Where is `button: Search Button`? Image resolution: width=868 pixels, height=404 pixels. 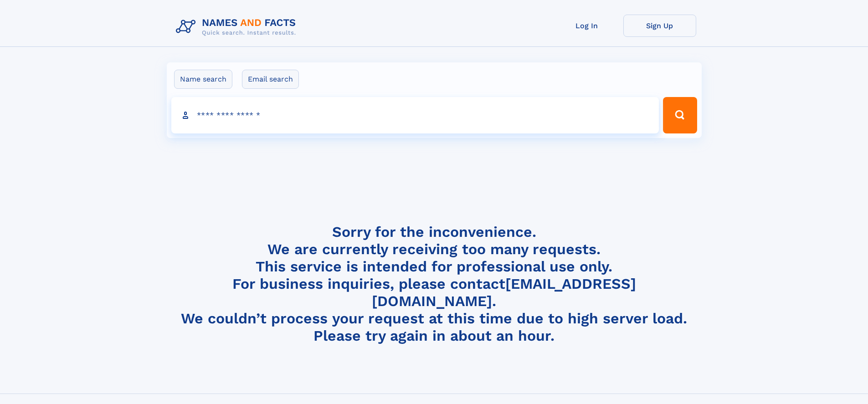 button: Search Button is located at coordinates (680, 116).